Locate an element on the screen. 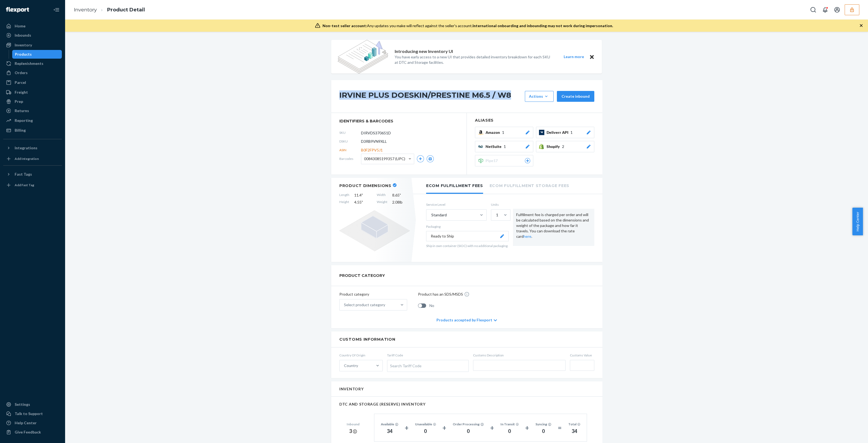  div: Products accepted by Flexport is located at coordinates (466, 320).